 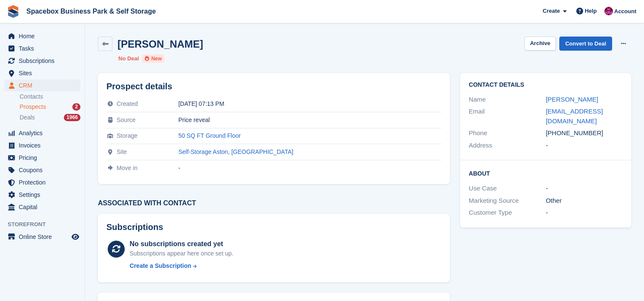 What do you see at coordinates (44, 36) in the screenshot?
I see `span: Home` at bounding box center [44, 36].